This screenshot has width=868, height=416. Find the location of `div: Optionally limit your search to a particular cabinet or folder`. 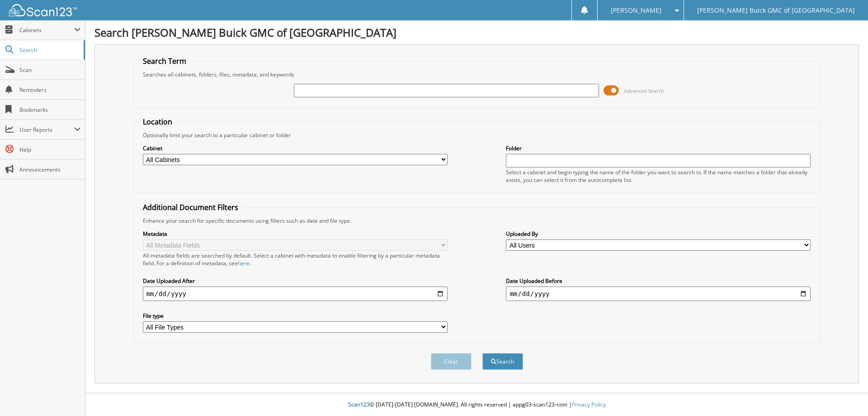

div: Optionally limit your search to a particular cabinet or folder is located at coordinates (477, 134).